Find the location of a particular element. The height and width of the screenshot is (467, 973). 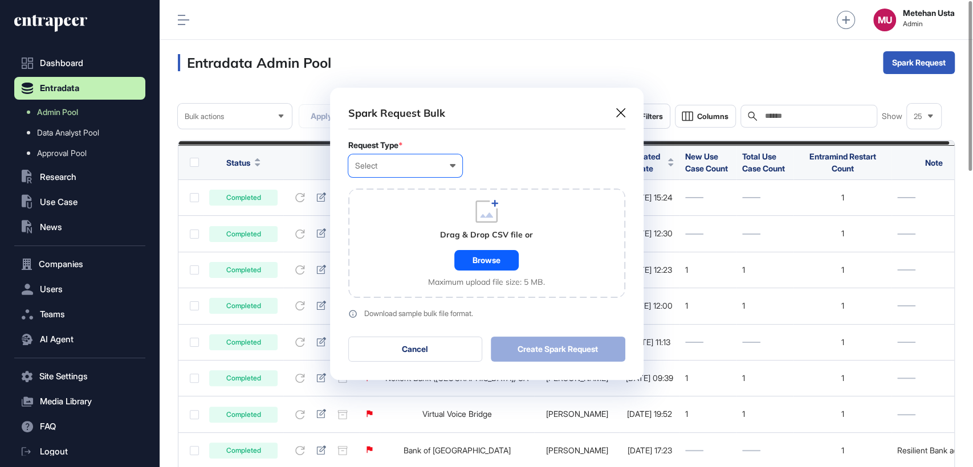

div: Request Type is located at coordinates (487, 145).